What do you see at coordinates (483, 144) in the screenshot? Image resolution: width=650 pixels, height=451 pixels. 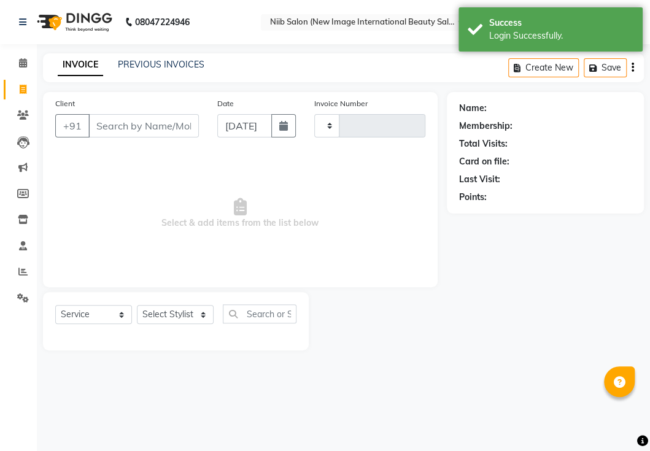 I see `div: Total Visits:` at bounding box center [483, 144].